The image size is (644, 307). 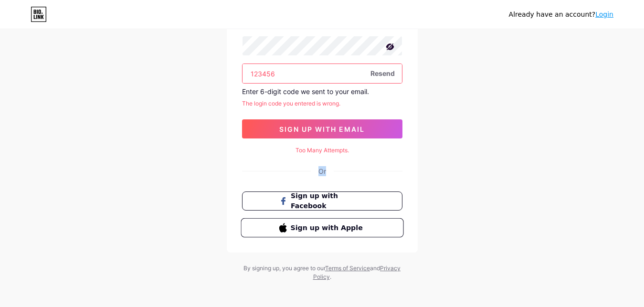 I want to click on button: Sign up with Facebook, so click(x=322, y=201).